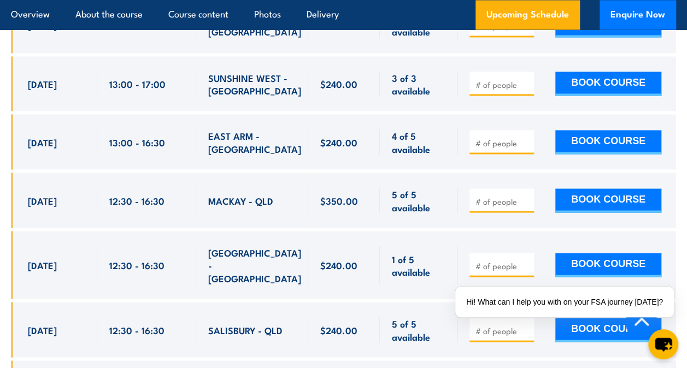 This screenshot has height=368, width=687. What do you see at coordinates (240, 200) in the screenshot?
I see `span: MACKAY - QLD` at bounding box center [240, 200].